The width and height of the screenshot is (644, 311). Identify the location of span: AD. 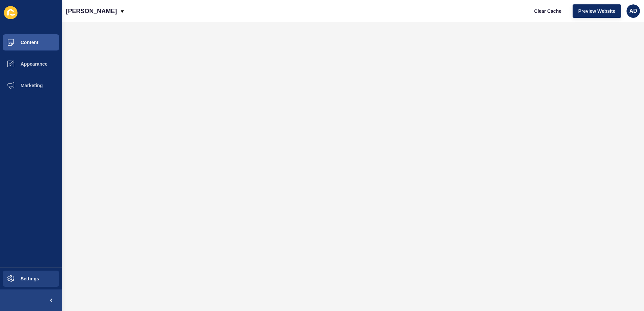
(633, 11).